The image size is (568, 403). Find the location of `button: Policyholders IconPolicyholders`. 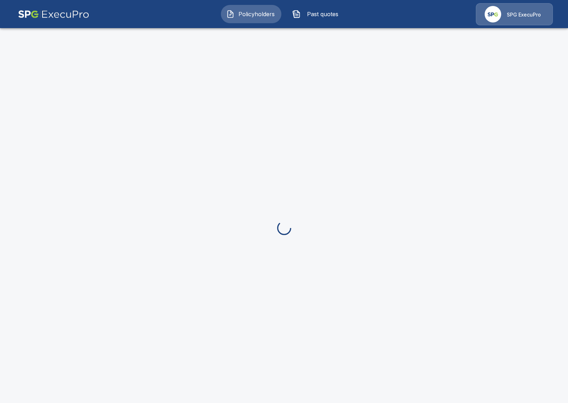

button: Policyholders IconPolicyholders is located at coordinates (251, 14).